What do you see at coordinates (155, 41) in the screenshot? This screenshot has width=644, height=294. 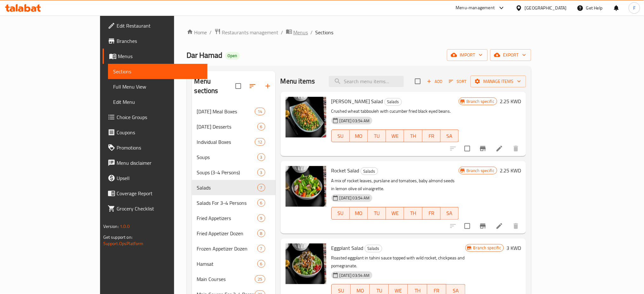 I see `a: Branches` at bounding box center [155, 41].